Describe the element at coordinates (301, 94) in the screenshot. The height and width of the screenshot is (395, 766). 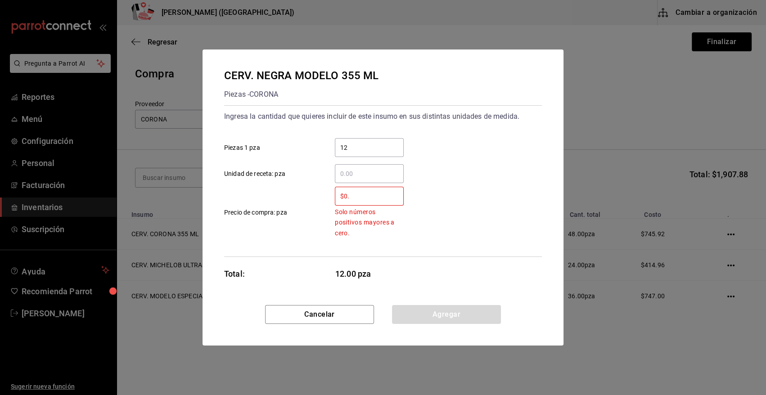
I see `div: Piezas - CORONA` at that location.